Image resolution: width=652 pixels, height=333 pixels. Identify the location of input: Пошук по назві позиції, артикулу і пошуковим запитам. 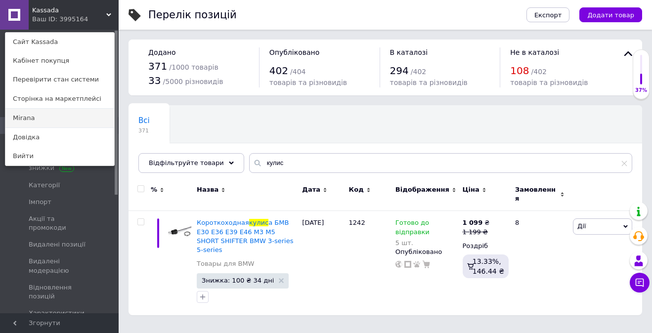
(440, 163).